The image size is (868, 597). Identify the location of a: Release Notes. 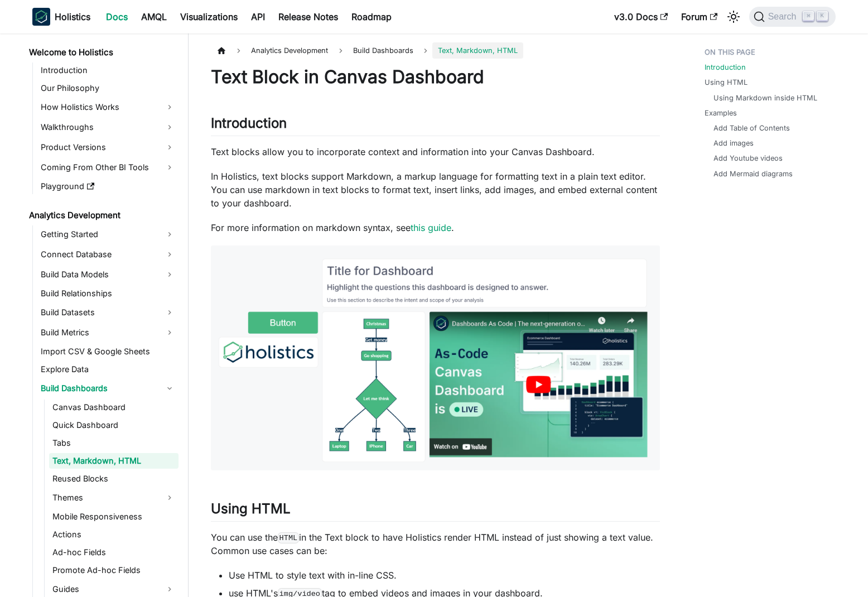
(308, 17).